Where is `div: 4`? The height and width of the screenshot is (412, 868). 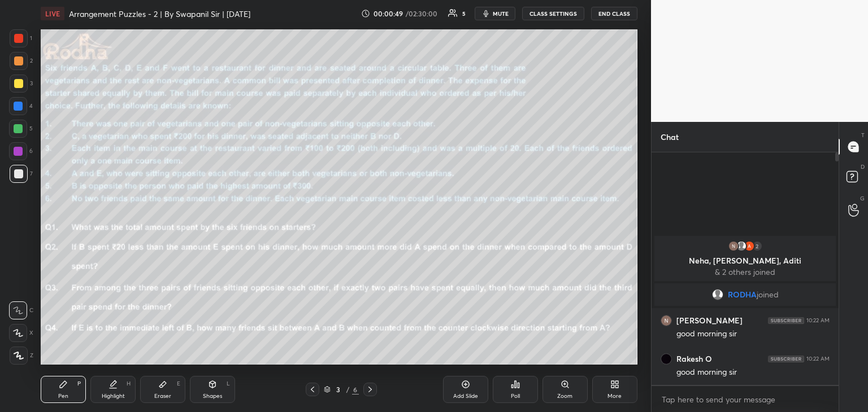 div: 4 is located at coordinates (21, 106).